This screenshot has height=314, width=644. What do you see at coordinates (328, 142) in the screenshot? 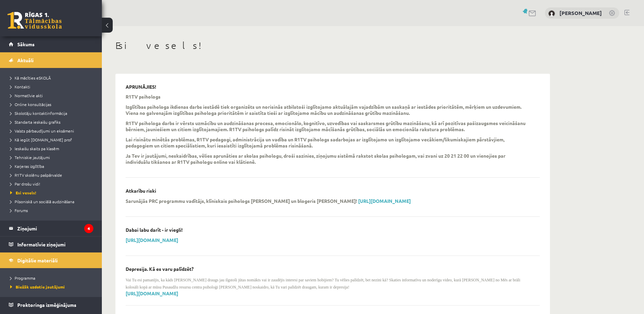
I see `p: Lai risinātu minētās problēmas, R1TV pedagogi, administrācija un vadība un R1TV psihologs sadarbo...` at bounding box center [328, 142].